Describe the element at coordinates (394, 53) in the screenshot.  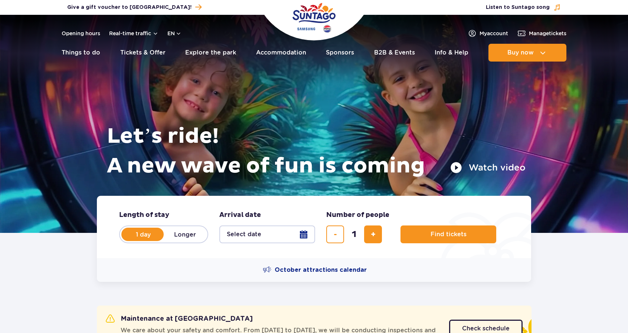
I see `a: B2B & Events` at that location.